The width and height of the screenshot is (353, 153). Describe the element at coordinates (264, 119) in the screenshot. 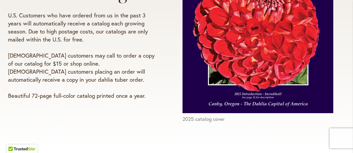

I see `figcaption: 2025 catalog cover` at that location.